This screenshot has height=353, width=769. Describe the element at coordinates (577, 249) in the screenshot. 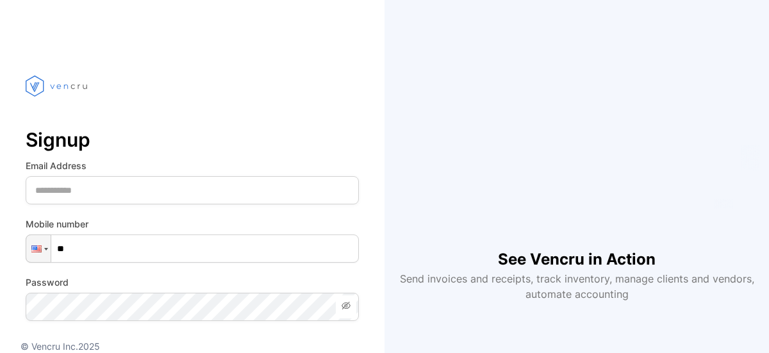

I see `h1: See Vencru in Action` at that location.